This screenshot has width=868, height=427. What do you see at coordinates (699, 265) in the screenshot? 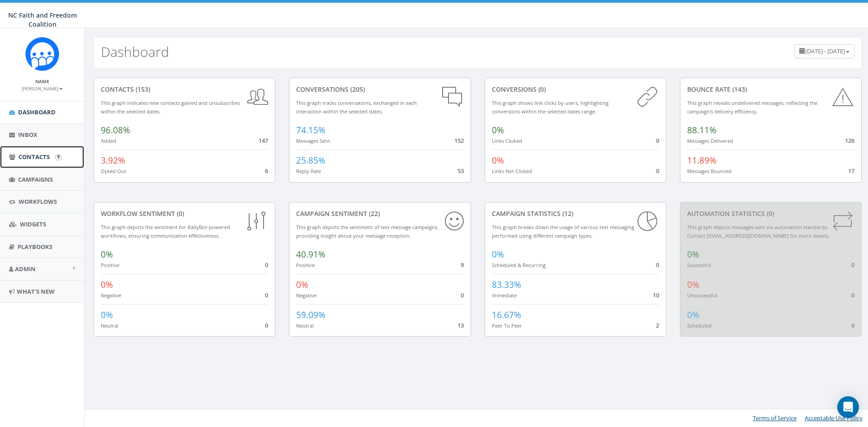
I see `small: Successful` at bounding box center [699, 265].